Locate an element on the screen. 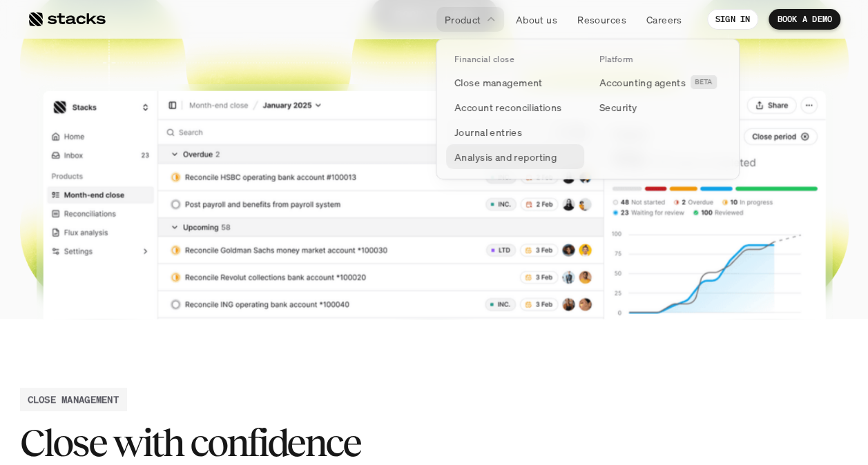  a: Close management is located at coordinates (516, 82).